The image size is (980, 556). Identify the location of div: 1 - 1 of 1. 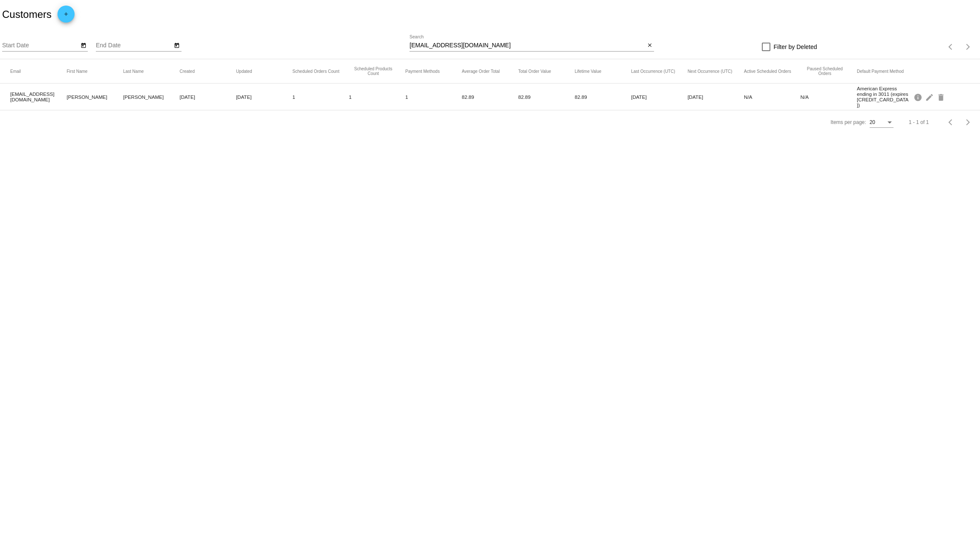
(918, 123).